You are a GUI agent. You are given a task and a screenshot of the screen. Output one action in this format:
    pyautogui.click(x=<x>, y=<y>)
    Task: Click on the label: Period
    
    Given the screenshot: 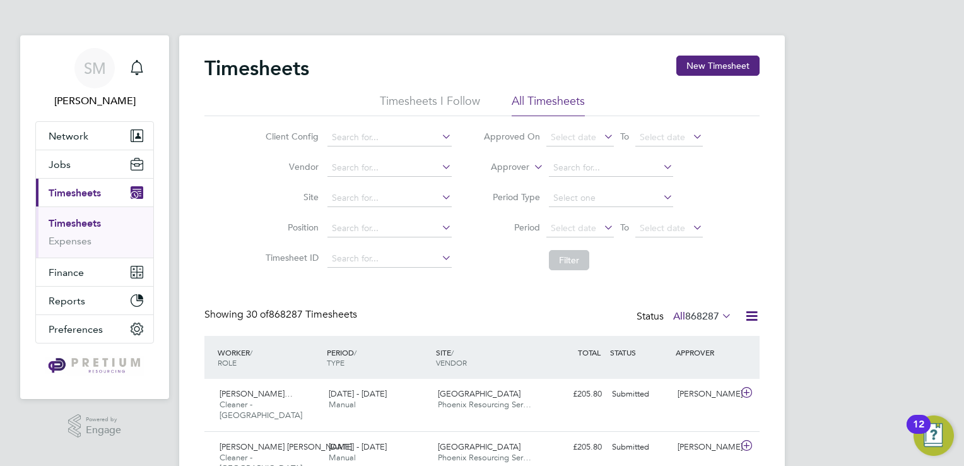 What is the action you would take?
    pyautogui.click(x=512, y=227)
    